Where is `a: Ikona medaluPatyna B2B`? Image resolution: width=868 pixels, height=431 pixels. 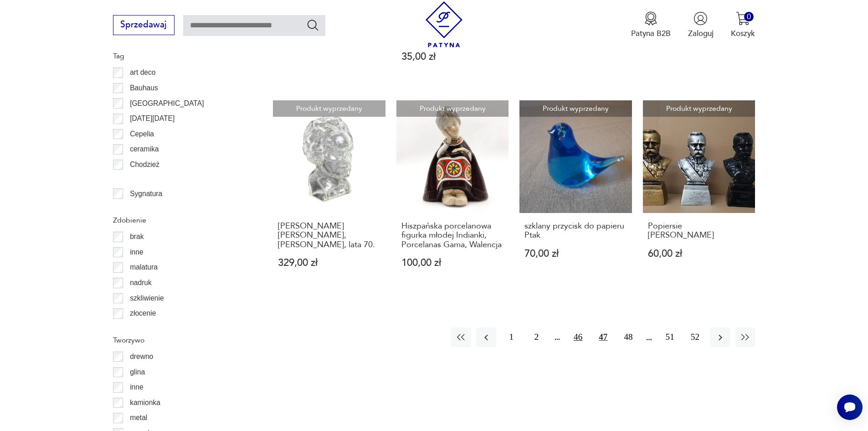 a: Ikona medaluPatyna B2B is located at coordinates (651, 25).